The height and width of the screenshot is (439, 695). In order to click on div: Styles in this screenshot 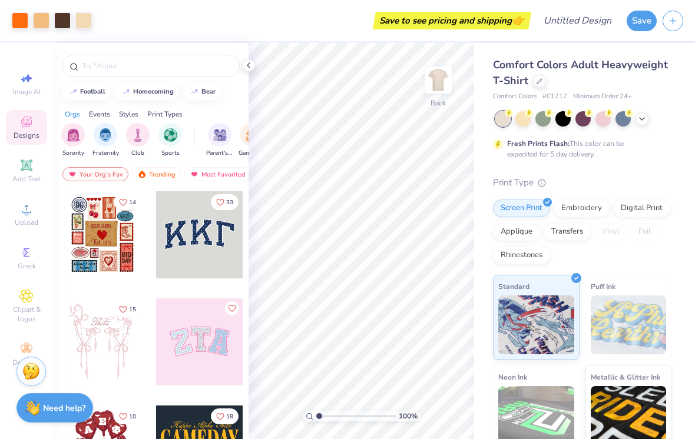, I will do `click(128, 114)`.